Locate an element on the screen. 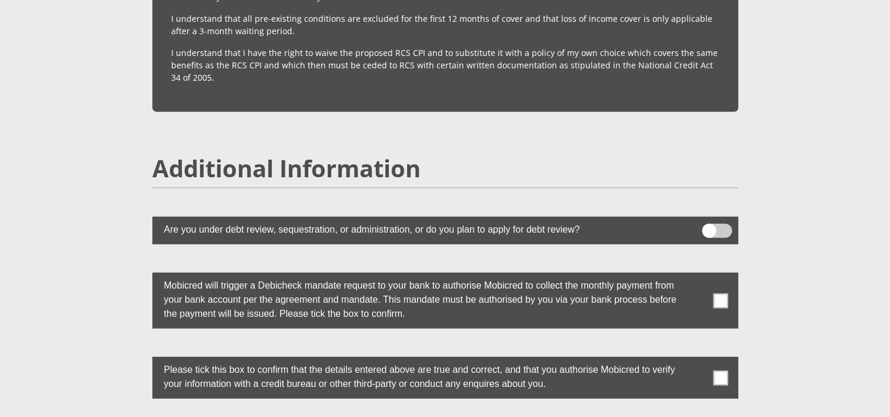 The image size is (890, 417). p: I understand that all pre-existing conditions are excluded for the first 12 months of cover and t... is located at coordinates (445, 25).